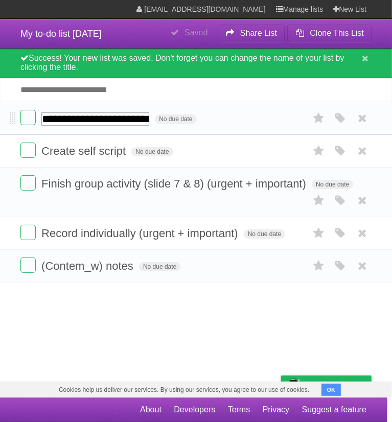 This screenshot has height=422, width=392. What do you see at coordinates (196, 32) in the screenshot?
I see `b: Saved` at bounding box center [196, 32].